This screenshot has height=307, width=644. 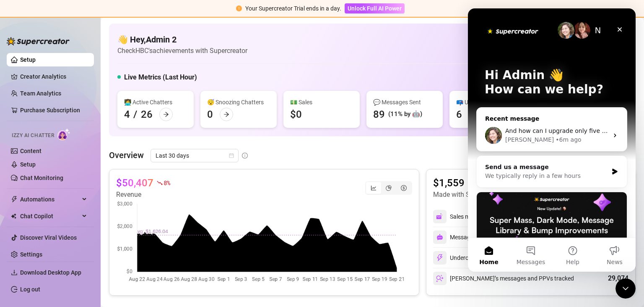 I want to click on div: Super Mass, Dark Mode, Message Library & Bump Improvements, so click(x=84, y=241).